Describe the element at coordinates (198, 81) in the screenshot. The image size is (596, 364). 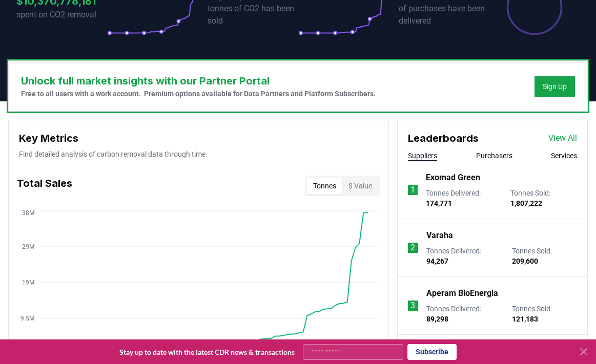
I see `h3: Unlock full market insights with our Partner Portal` at that location.